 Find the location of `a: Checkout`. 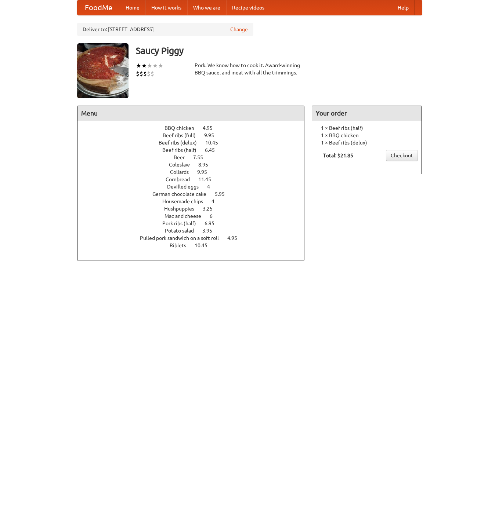

a: Checkout is located at coordinates (402, 156).